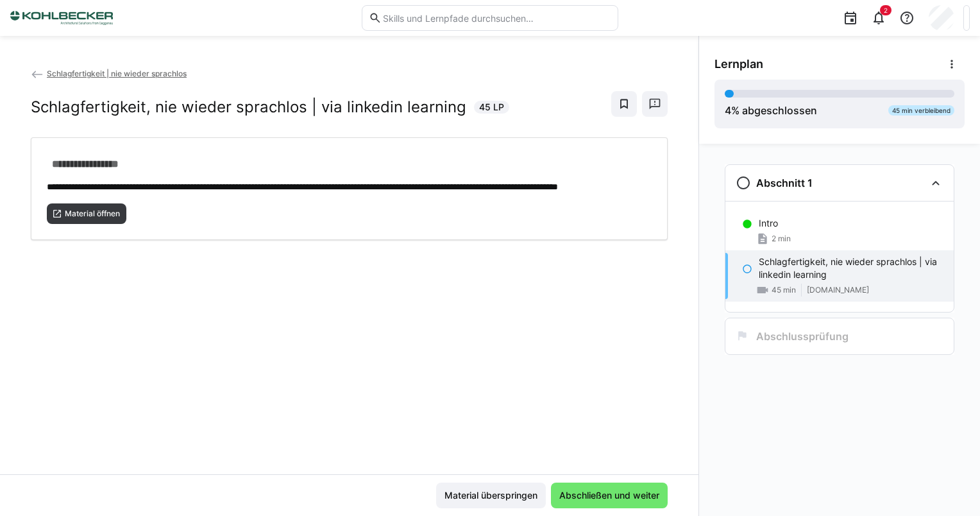 The width and height of the screenshot is (980, 516). Describe the element at coordinates (739, 64) in the screenshot. I see `span: Lernplan` at that location.